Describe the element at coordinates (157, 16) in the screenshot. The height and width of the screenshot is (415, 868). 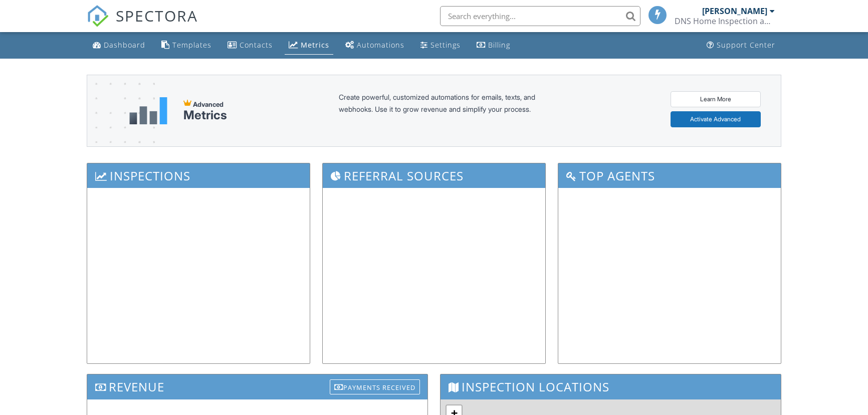
I see `span: SPECTORA` at that location.